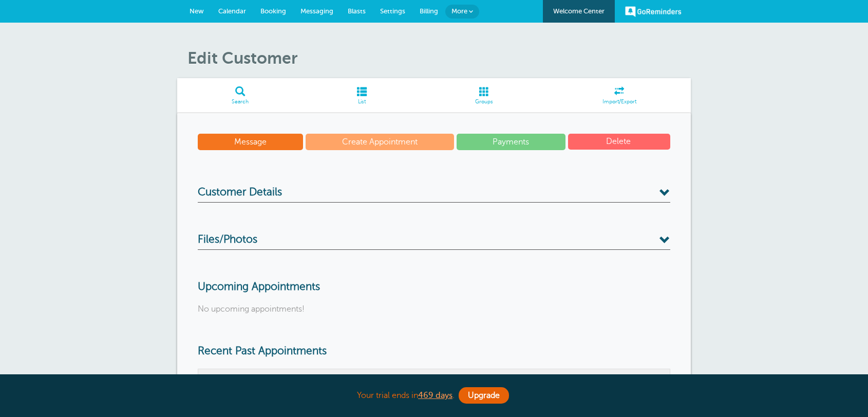 Image resolution: width=868 pixels, height=417 pixels. Describe the element at coordinates (619, 95) in the screenshot. I see `a: Import/Export` at that location.